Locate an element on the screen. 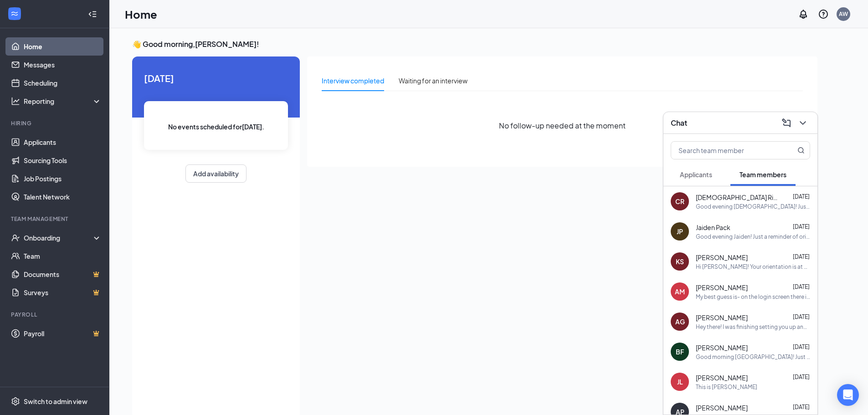 The height and width of the screenshot is (415, 868). button: ComposeMessage is located at coordinates (787, 123).